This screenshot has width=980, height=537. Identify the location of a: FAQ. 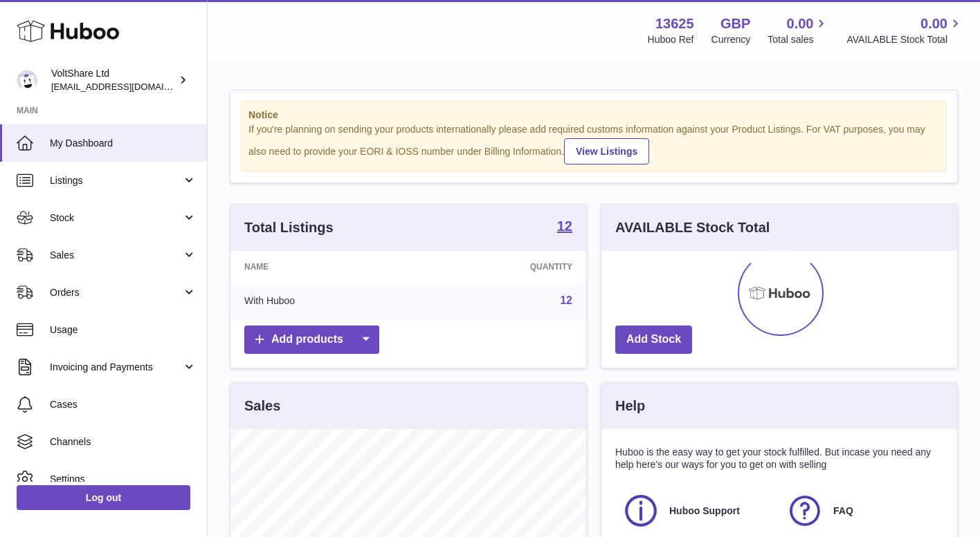
(861, 511).